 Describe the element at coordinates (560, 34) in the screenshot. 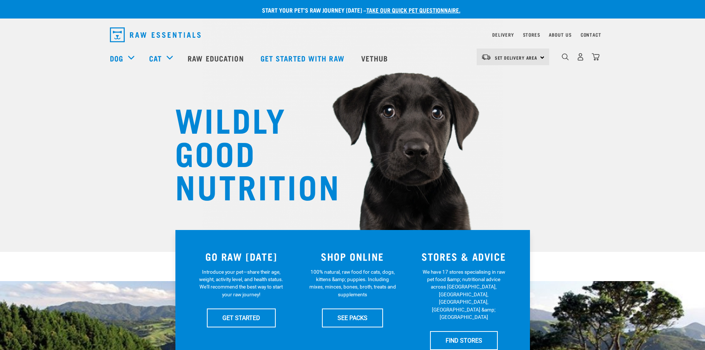

I see `a: About Us` at that location.